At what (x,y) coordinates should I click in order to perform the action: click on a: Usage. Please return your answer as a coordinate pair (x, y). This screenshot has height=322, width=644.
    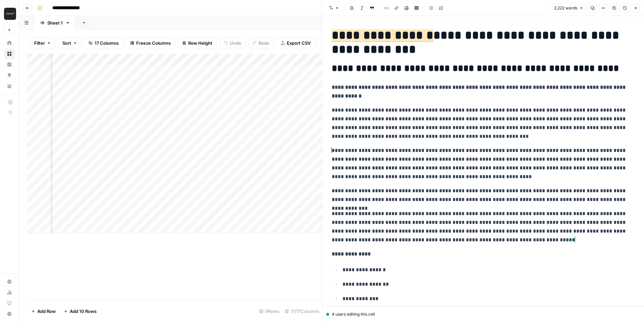
    Looking at the image, I should click on (10, 293).